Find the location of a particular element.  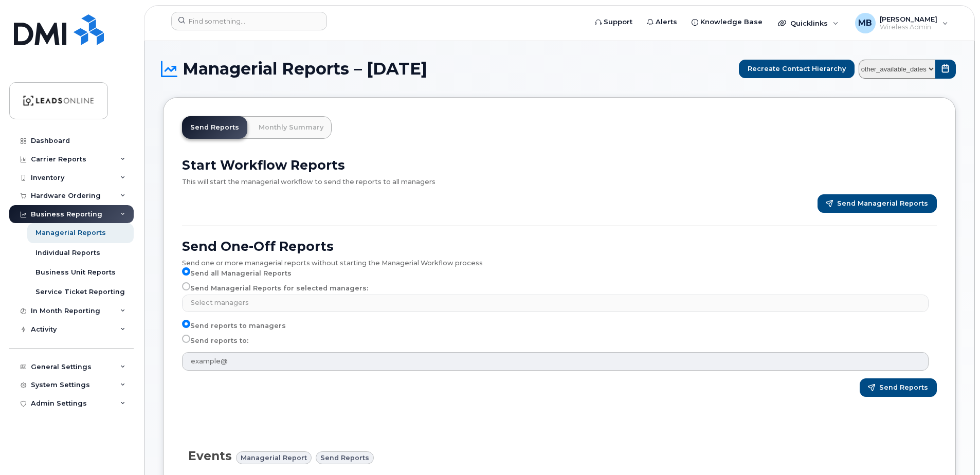

input: Send reports to: is located at coordinates (186, 339).